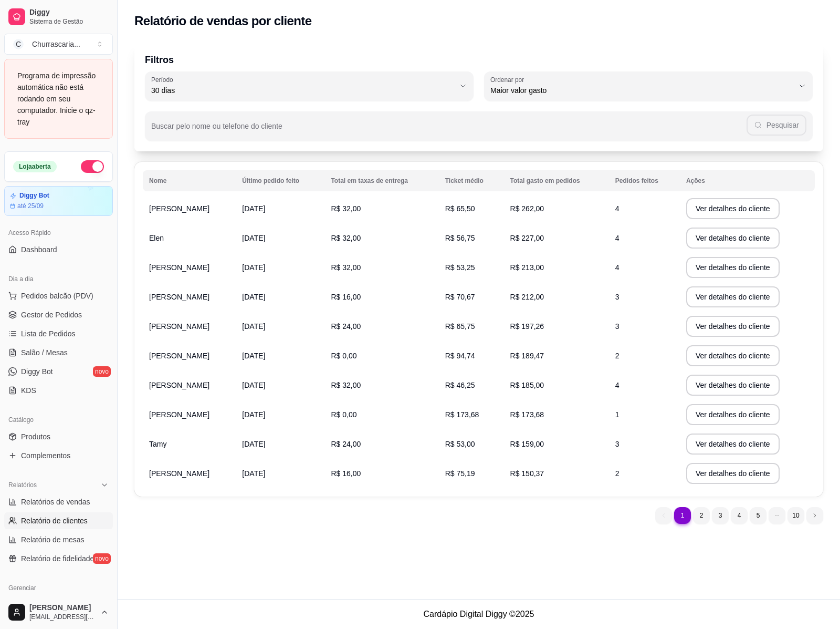 The height and width of the screenshot is (629, 840). I want to click on th: Pedidos feitos, so click(645, 181).